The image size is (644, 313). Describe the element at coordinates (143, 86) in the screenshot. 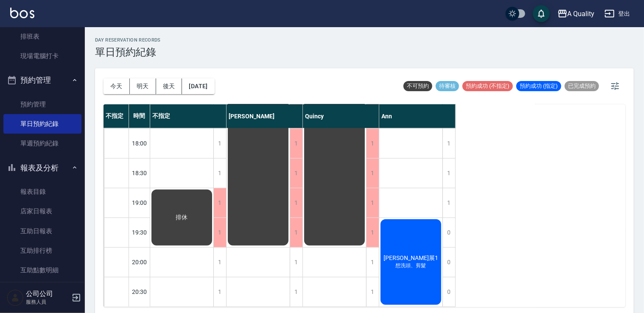

I see `button: 明天` at that location.